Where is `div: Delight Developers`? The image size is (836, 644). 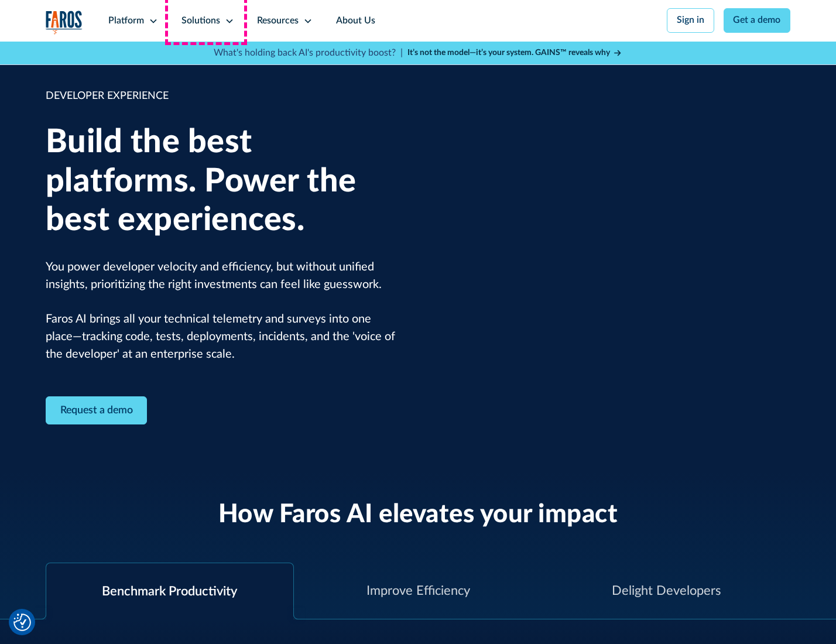
div: Delight Developers is located at coordinates (666, 591).